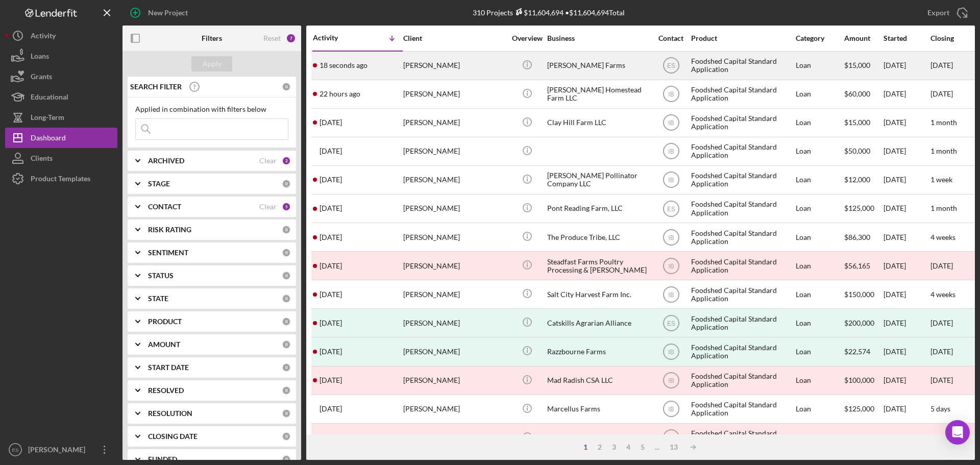  I want to click on span: $86,300, so click(857, 237).